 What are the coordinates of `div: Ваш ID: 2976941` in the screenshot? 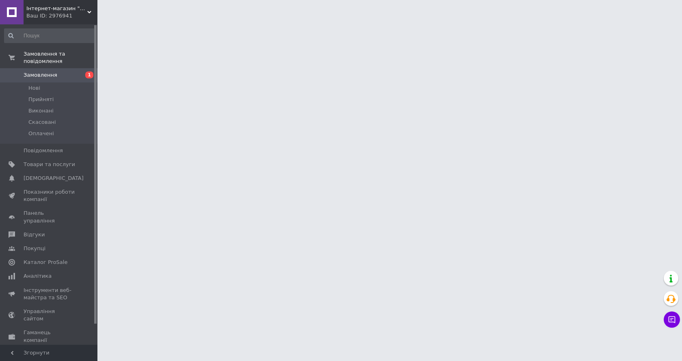 It's located at (62, 16).